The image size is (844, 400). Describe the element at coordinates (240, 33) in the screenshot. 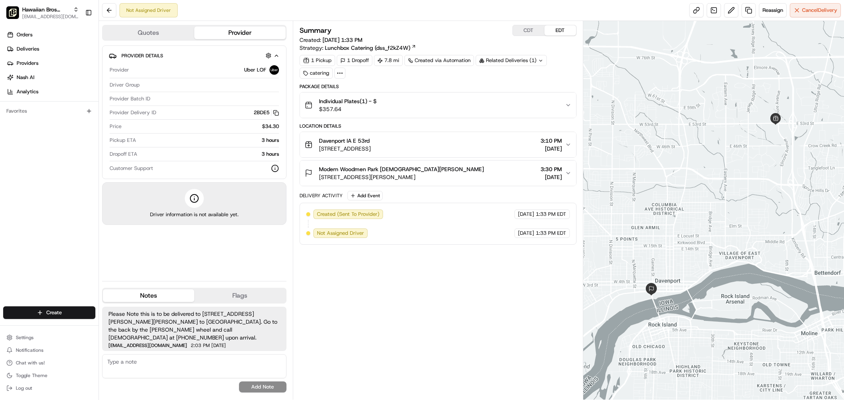

I see `button: Provider` at that location.